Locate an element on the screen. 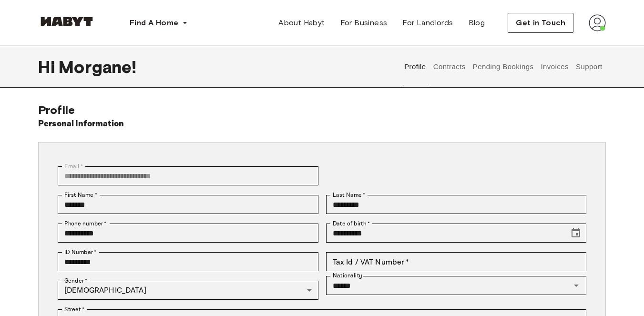 The width and height of the screenshot is (644, 316). label: First Name is located at coordinates (81, 195).